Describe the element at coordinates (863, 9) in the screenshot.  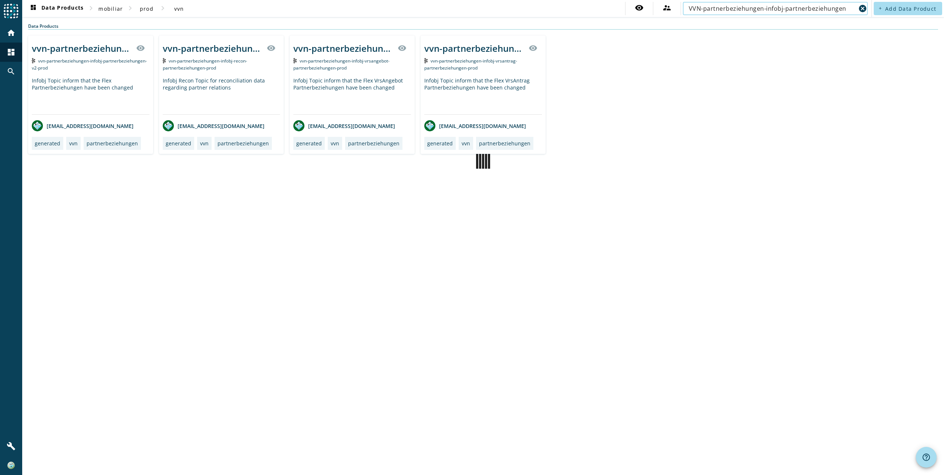
I see `mat-icon: cancel` at that location.